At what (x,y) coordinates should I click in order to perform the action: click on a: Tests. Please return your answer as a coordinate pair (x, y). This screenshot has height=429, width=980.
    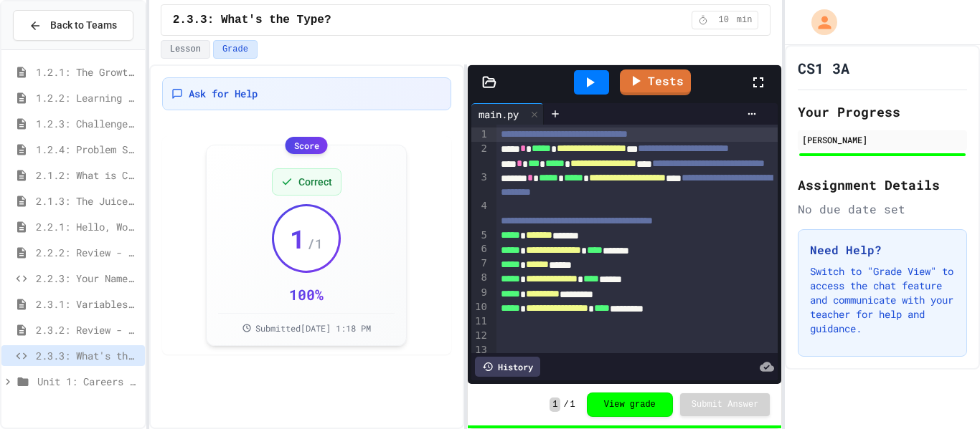
    Looking at the image, I should click on (655, 82).